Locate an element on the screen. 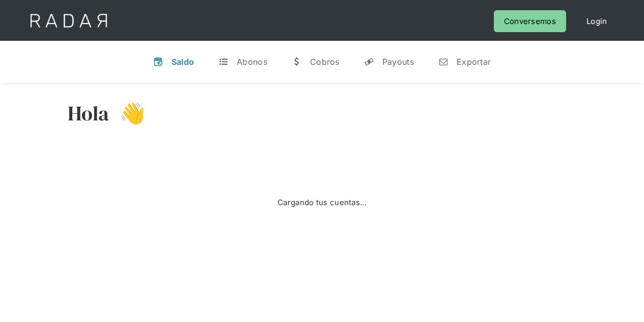 This screenshot has height=322, width=644. div: Cobros is located at coordinates (325, 62).